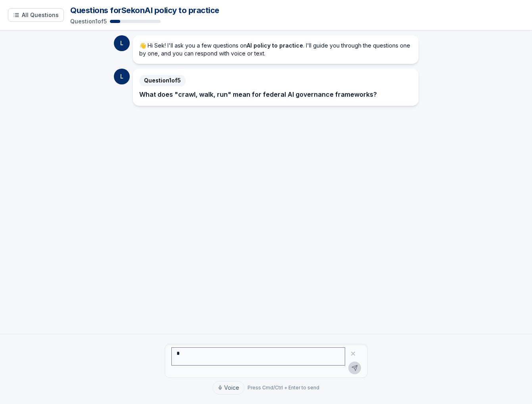 This screenshot has height=404, width=532. Describe the element at coordinates (283, 387) in the screenshot. I see `div: Press Cmd/Ctrl + Enter to send` at that location.